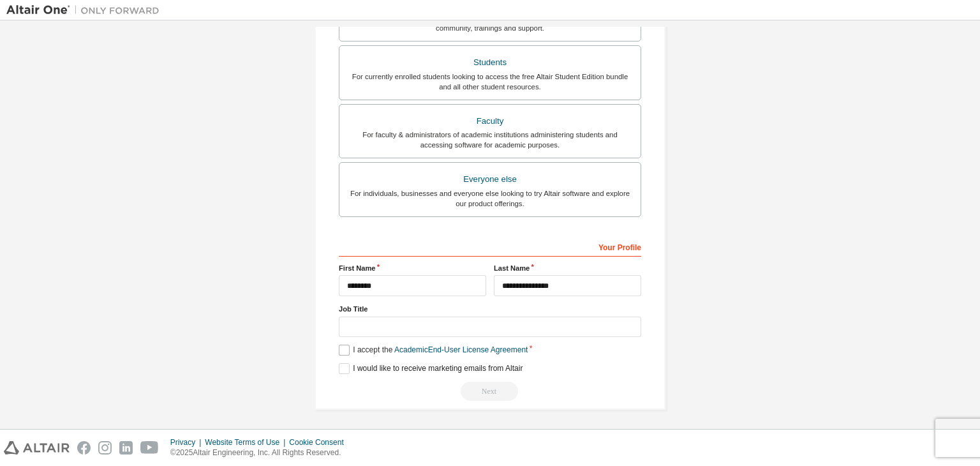 Image resolution: width=980 pixels, height=466 pixels. I want to click on div: Privacy, so click(187, 442).